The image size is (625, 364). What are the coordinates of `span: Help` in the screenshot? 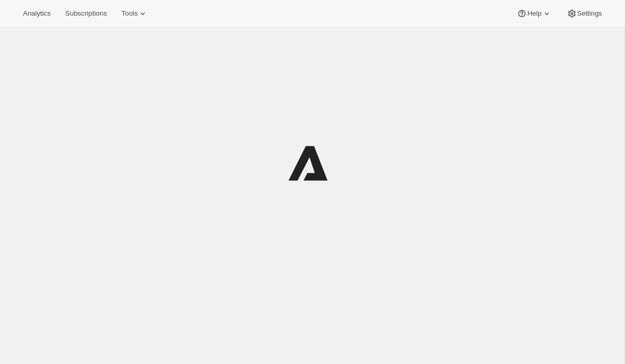 It's located at (534, 14).